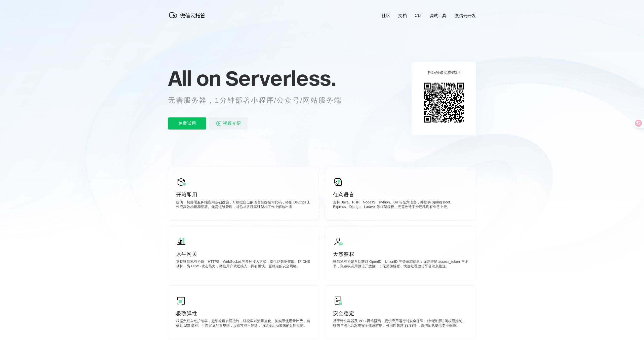  I want to click on a: 微信云开发, so click(465, 16).